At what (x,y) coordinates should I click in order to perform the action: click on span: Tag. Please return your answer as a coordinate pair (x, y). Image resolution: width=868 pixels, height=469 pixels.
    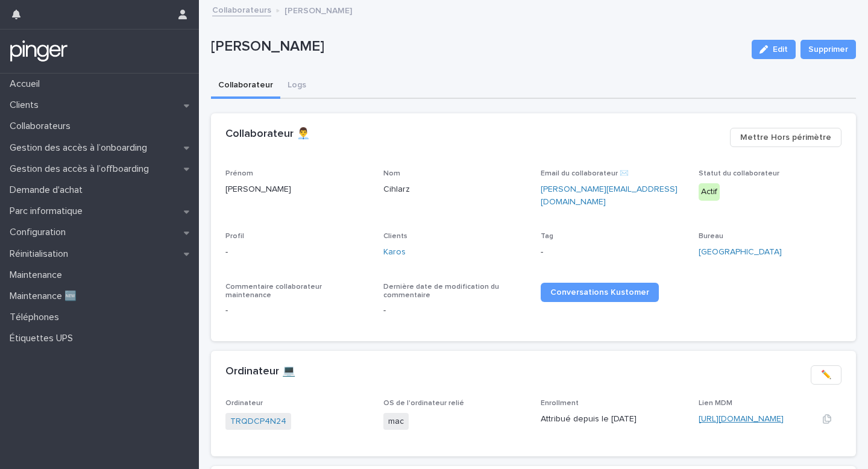
    Looking at the image, I should click on (547, 237).